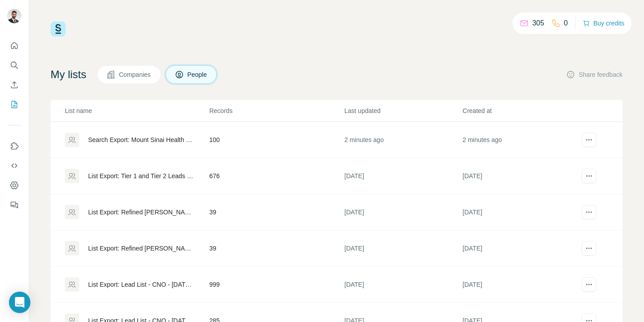 This screenshot has height=322, width=644. I want to click on p: 305, so click(537, 23).